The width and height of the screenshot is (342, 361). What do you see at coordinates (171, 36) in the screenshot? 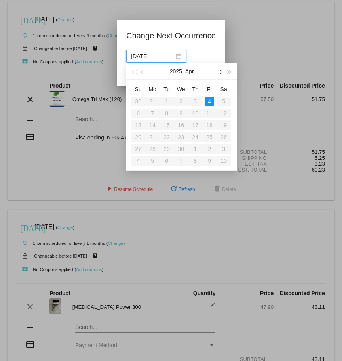
I see `h1: Change Next Occurrence` at bounding box center [171, 36].